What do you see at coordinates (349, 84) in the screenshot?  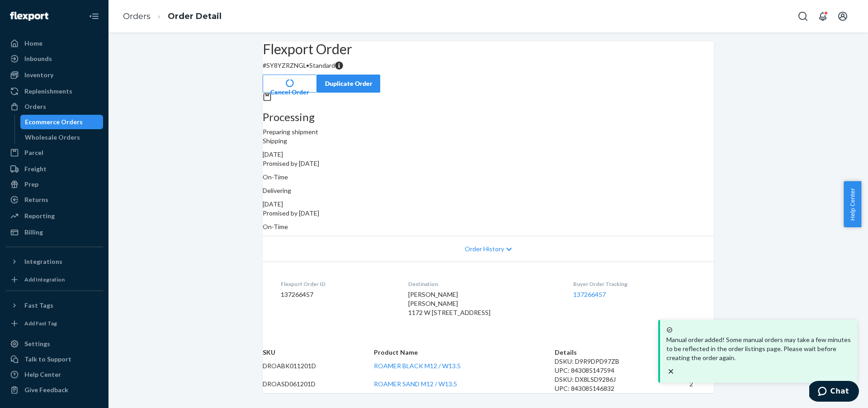 I see `div: Duplicate Order` at bounding box center [349, 84].